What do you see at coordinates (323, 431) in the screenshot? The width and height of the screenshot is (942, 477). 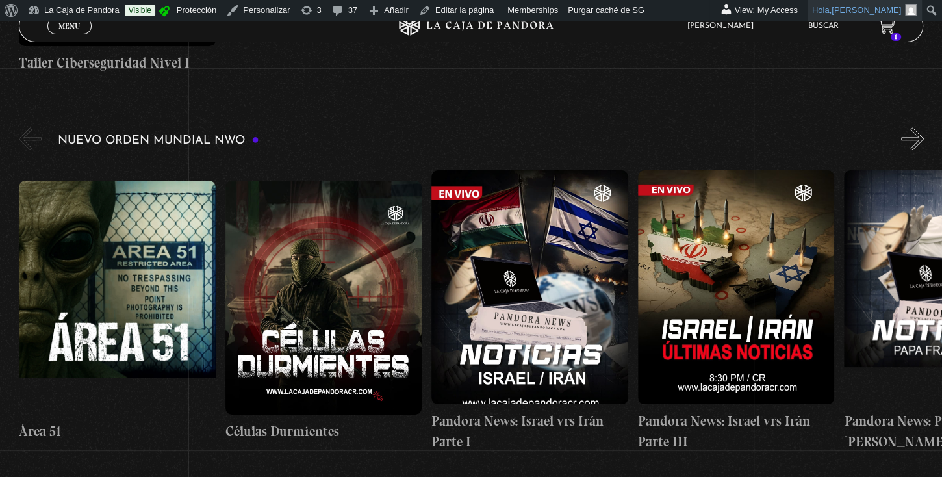 I see `h4: Células Durmientes` at bounding box center [323, 431].